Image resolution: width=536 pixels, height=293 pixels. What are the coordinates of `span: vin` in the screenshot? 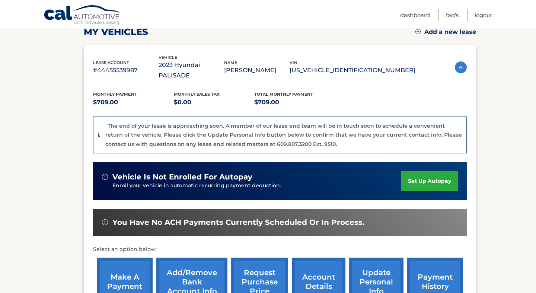 It's located at (293, 63).